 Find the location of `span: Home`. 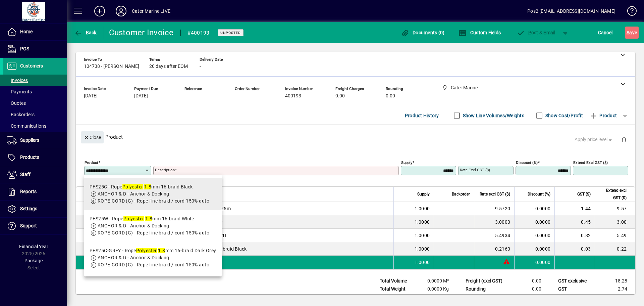

span: Home is located at coordinates (26, 32).